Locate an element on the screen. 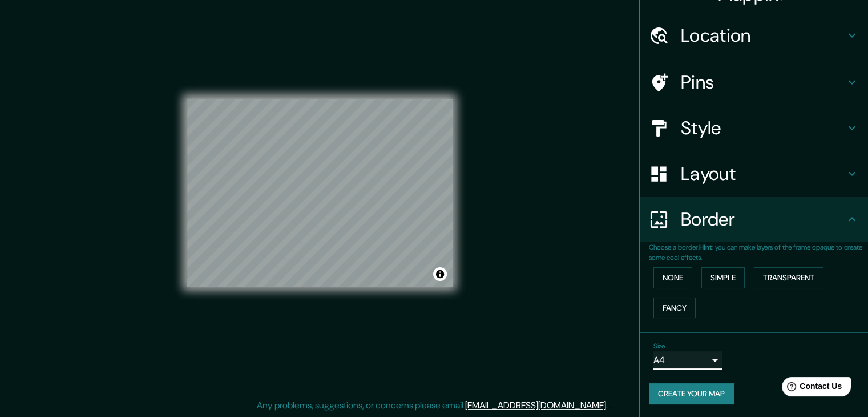  button: Transparent is located at coordinates (789, 277).